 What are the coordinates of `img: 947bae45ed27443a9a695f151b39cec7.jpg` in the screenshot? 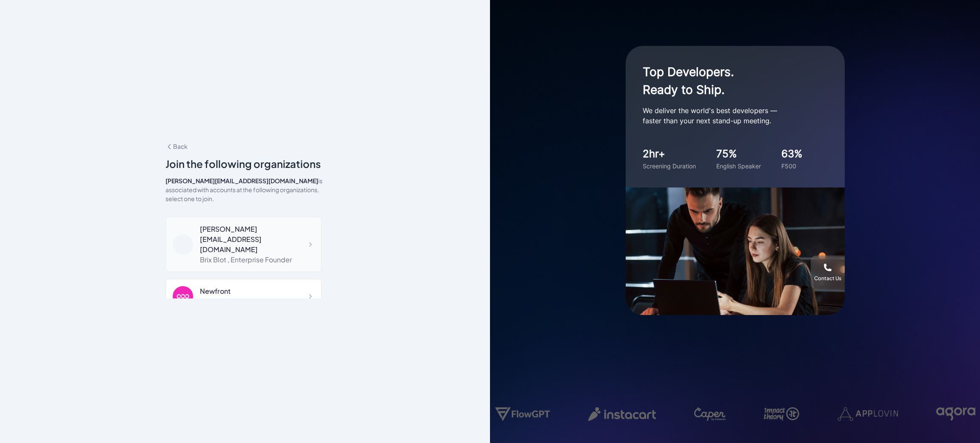 It's located at (183, 297).